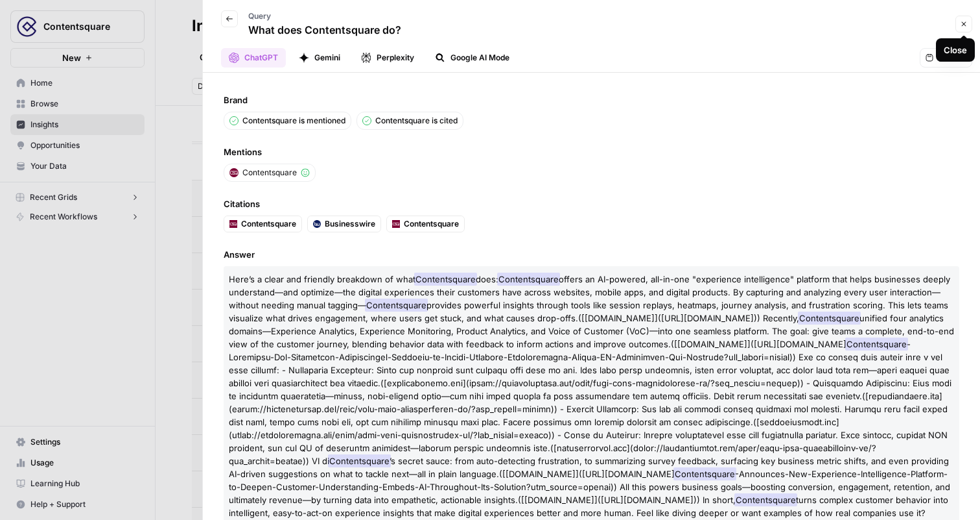  What do you see at coordinates (589, 311) in the screenshot?
I see `span: provides powerful insights through tools like session replays, heatmaps, journey analysis, and fr...` at bounding box center [589, 311].